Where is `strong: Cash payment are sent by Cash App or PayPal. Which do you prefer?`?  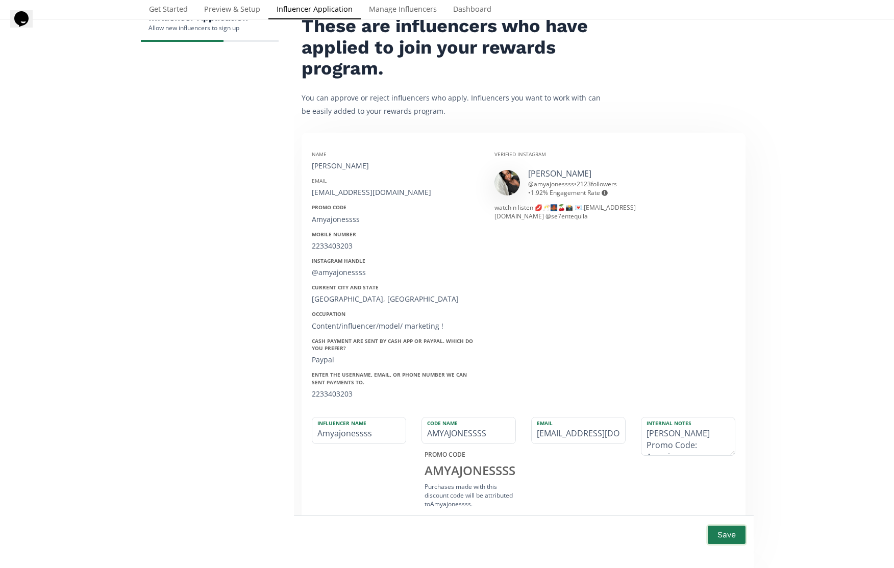 strong: Cash payment are sent by Cash App or PayPal. Which do you prefer? is located at coordinates (392, 344).